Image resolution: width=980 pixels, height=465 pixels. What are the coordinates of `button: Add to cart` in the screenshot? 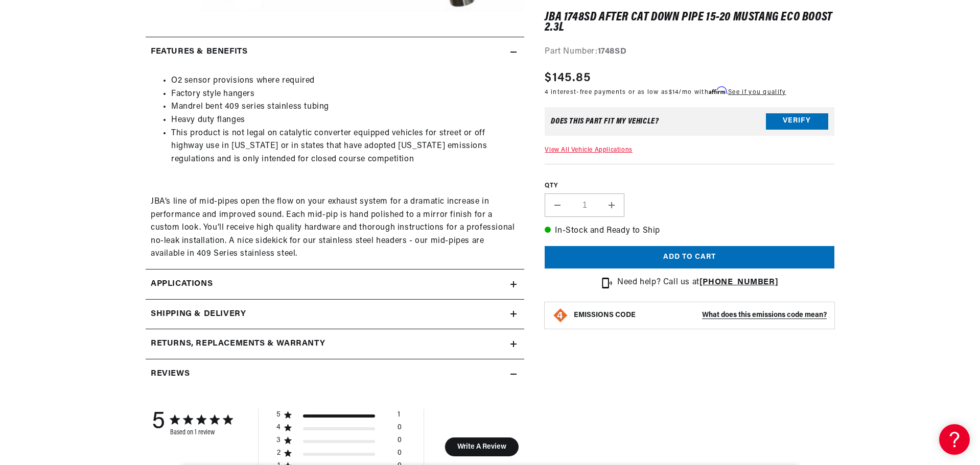 It's located at (689, 257).